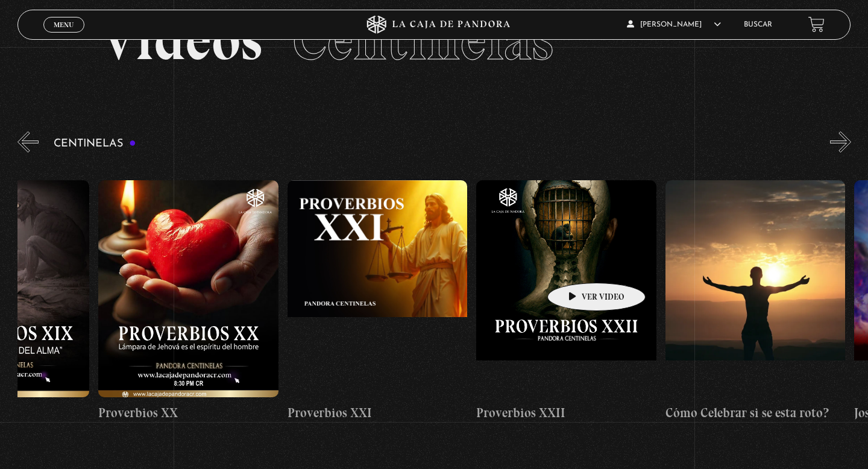 The image size is (868, 469). What do you see at coordinates (188, 413) in the screenshot?
I see `h4: Proverbios XX` at bounding box center [188, 413].